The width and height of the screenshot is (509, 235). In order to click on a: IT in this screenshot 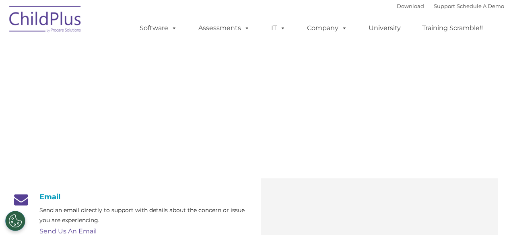, I will do `click(278, 28)`.